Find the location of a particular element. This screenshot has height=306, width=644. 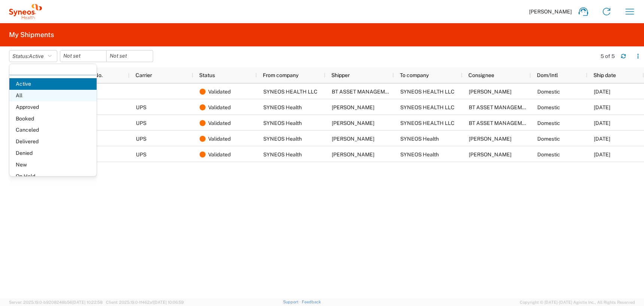

span: Carrier is located at coordinates (144, 75).